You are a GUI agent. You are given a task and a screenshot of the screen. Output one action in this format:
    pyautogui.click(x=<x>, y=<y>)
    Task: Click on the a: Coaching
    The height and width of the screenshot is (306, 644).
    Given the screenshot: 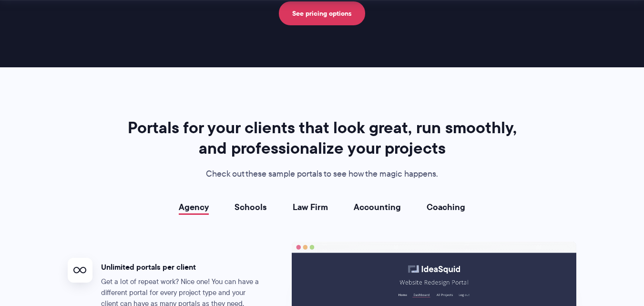 What is the action you would take?
    pyautogui.click(x=446, y=207)
    